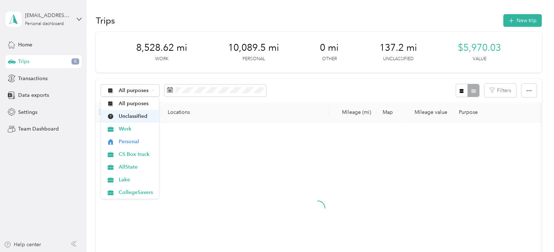 This screenshot has height=252, width=554. What do you see at coordinates (136, 193) in the screenshot?
I see `span: CollegeSavers` at bounding box center [136, 193].